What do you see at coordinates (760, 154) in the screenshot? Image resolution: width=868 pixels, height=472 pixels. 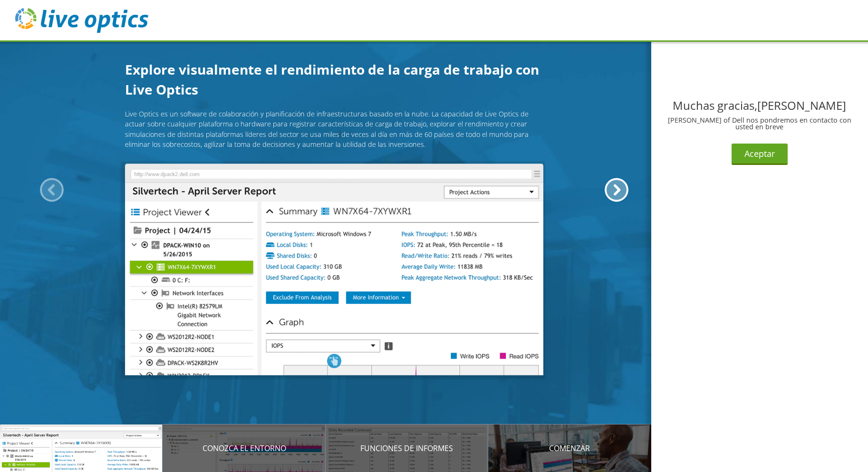 I see `button: Aceptar` at bounding box center [760, 154].